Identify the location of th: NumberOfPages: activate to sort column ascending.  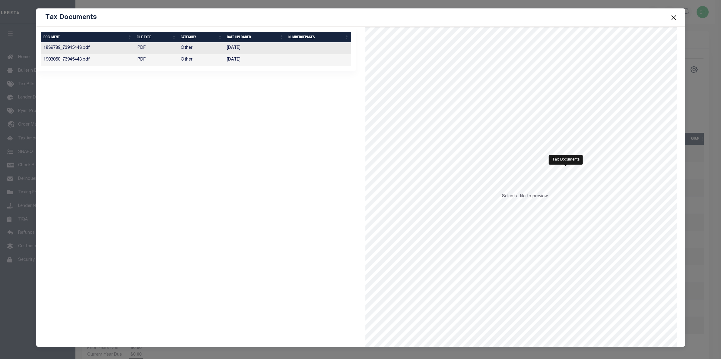
(318, 37).